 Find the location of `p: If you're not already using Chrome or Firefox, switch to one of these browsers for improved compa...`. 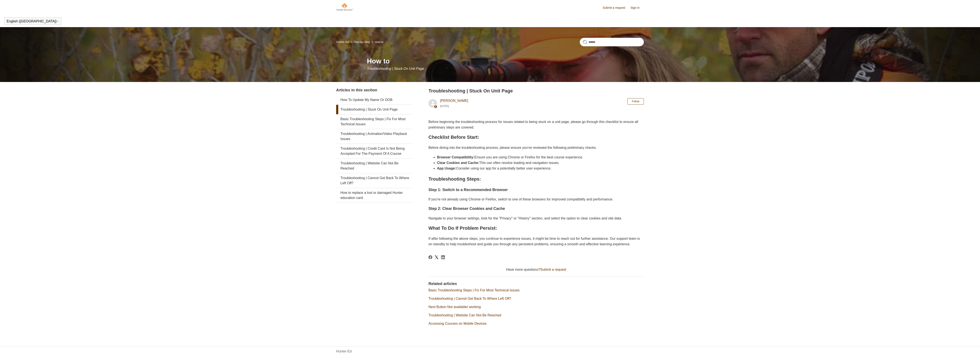

p: If you're not already using Chrome or Firefox, switch to one of these browsers for improved compa... is located at coordinates (536, 199).